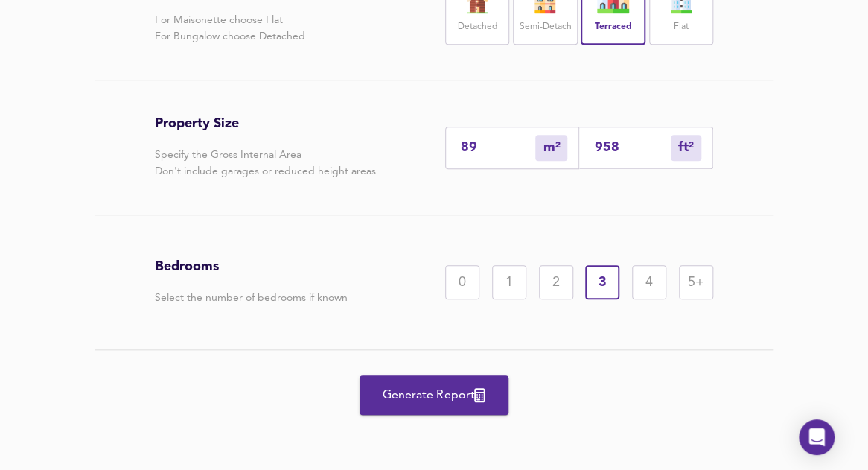  Describe the element at coordinates (509, 283) in the screenshot. I see `div: 1` at that location.